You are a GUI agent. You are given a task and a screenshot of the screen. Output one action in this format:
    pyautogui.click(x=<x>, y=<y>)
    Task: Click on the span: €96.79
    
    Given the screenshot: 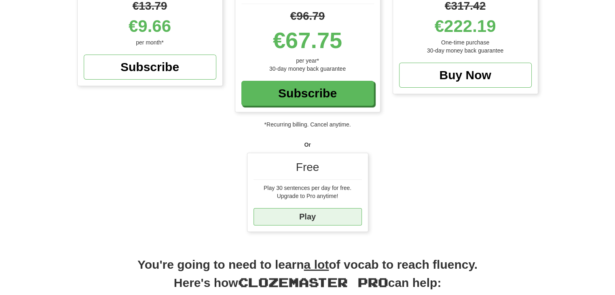 What is the action you would take?
    pyautogui.click(x=308, y=16)
    